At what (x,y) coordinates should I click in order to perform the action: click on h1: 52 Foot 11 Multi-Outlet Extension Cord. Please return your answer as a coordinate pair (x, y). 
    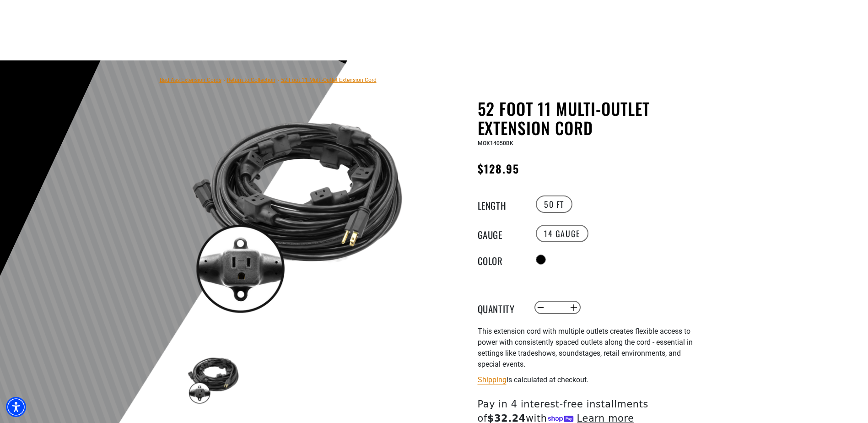
    Looking at the image, I should click on (590, 118).